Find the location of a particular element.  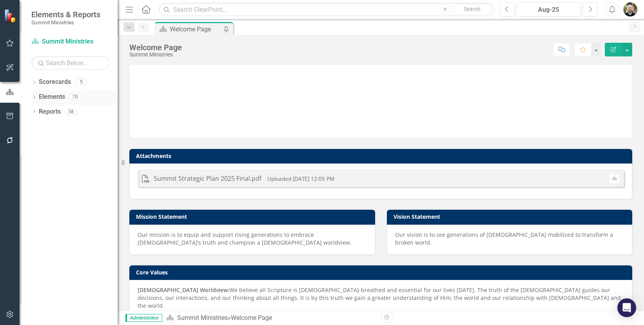

div: Aug-25 is located at coordinates (549, 10).